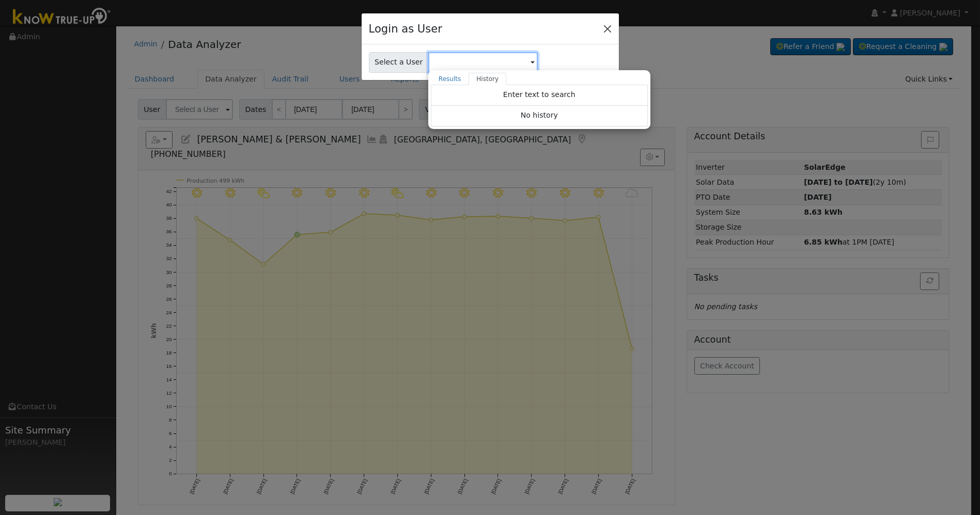 The height and width of the screenshot is (515, 980). Describe the element at coordinates (539, 115) in the screenshot. I see `span: No history` at that location.